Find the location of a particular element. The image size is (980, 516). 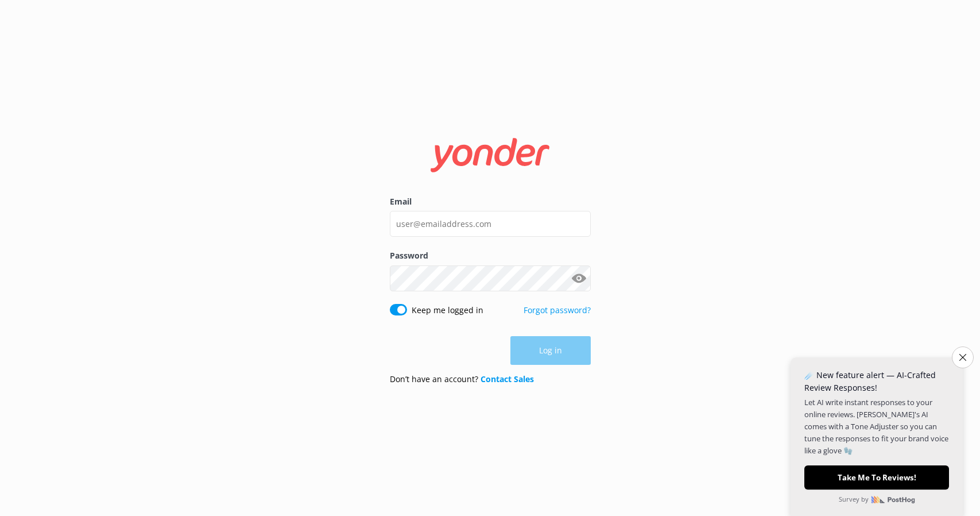

label: Keep me logged in is located at coordinates (447, 310).